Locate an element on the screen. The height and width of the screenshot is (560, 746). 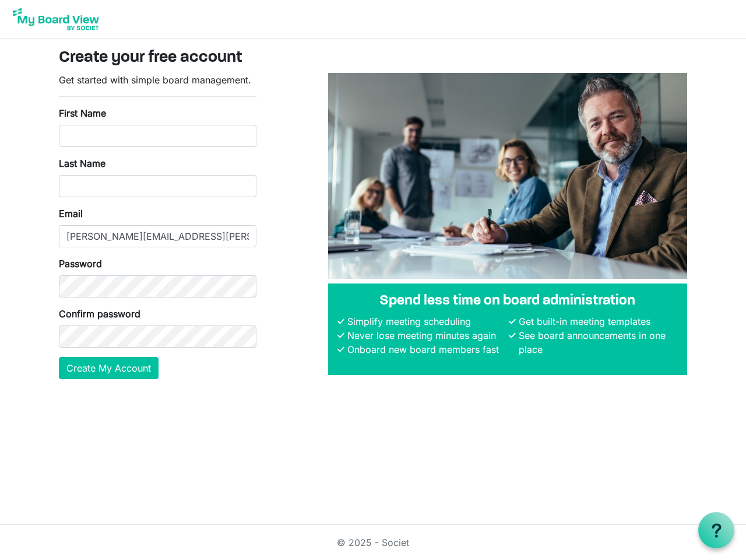
span: Get started with simple board management. is located at coordinates (155, 80).